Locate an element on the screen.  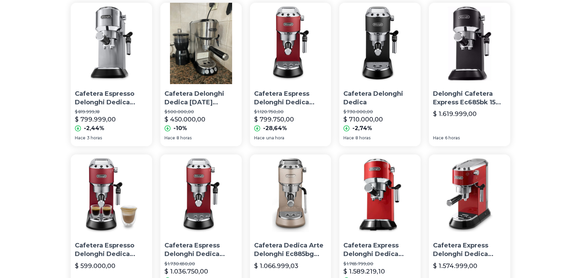
a: Cafetera Delonghi DedicaCafetera Delonghi Dedica$ 730.000,00$ 710.000,00-2,74%Hace8 horas is located at coordinates (380, 74).